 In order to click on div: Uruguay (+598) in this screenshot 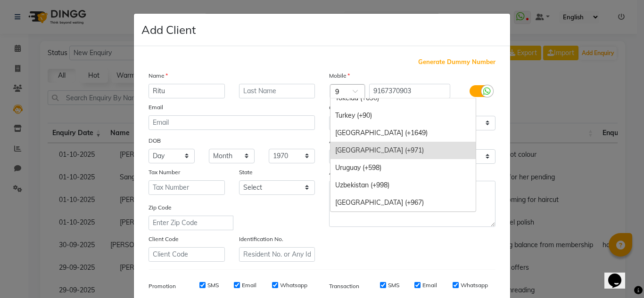, I will do `click(403, 168)`.